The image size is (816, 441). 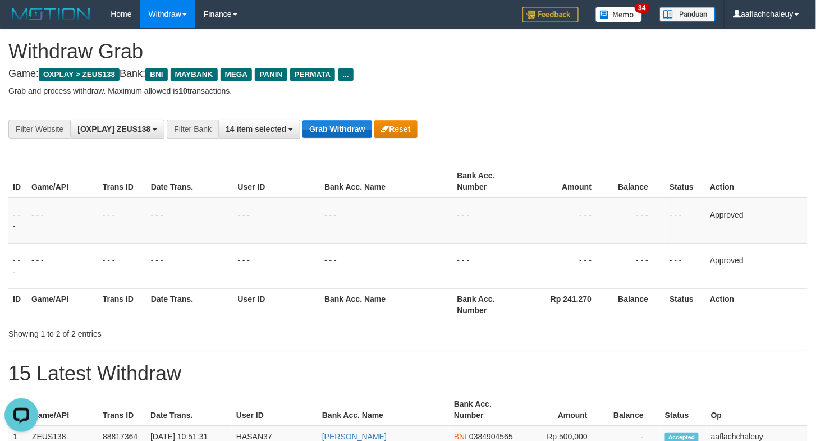 I want to click on span: OXPLAY > ZEUS138, so click(x=79, y=75).